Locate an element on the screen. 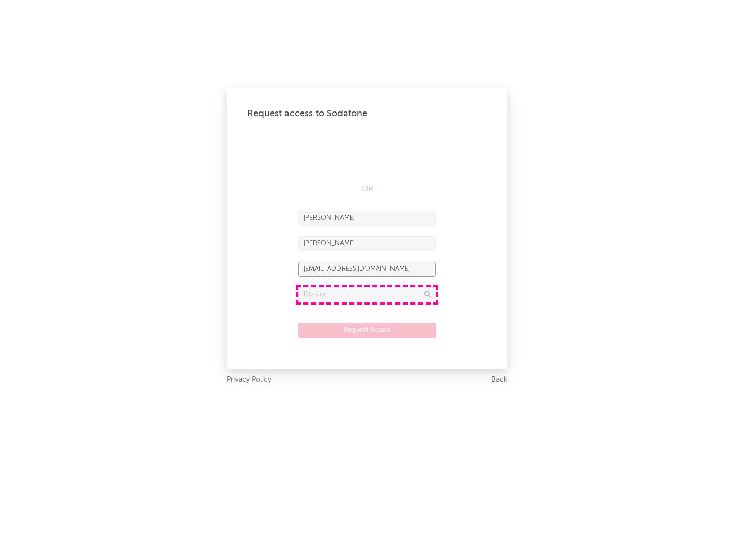 Image resolution: width=734 pixels, height=560 pixels. button: Request Access is located at coordinates (367, 331).